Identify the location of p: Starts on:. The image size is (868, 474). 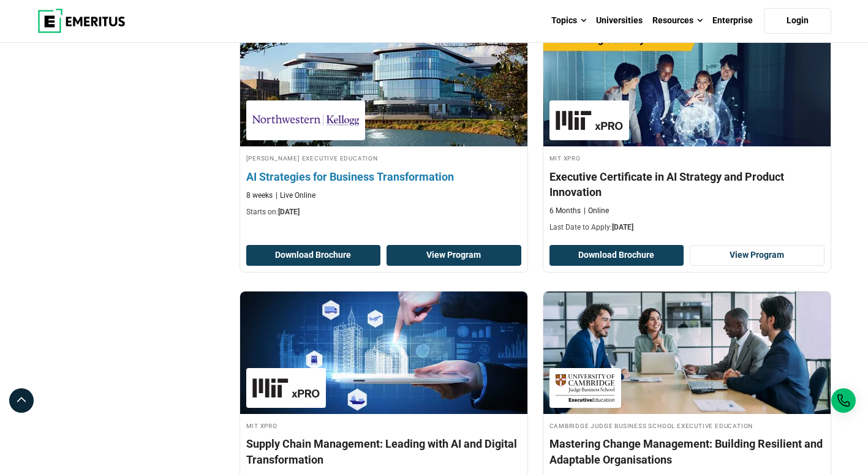
(383, 212).